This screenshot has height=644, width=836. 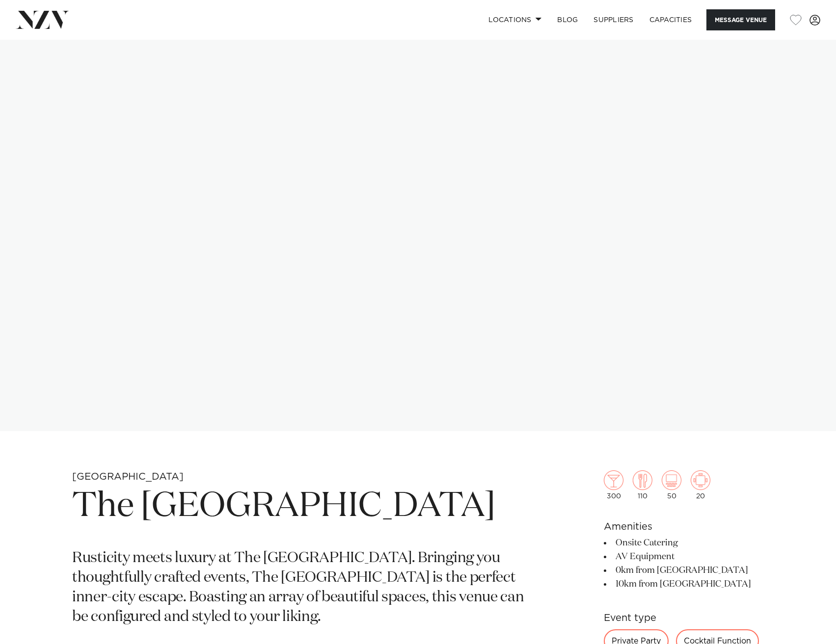 I want to click on h6: Event type, so click(x=684, y=618).